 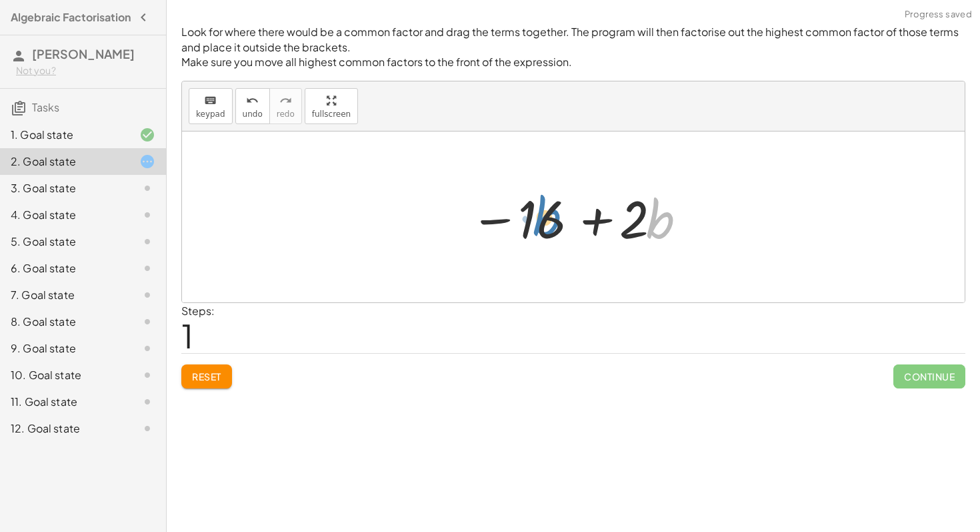 I want to click on button: keyboardkeypad, so click(x=211, y=106).